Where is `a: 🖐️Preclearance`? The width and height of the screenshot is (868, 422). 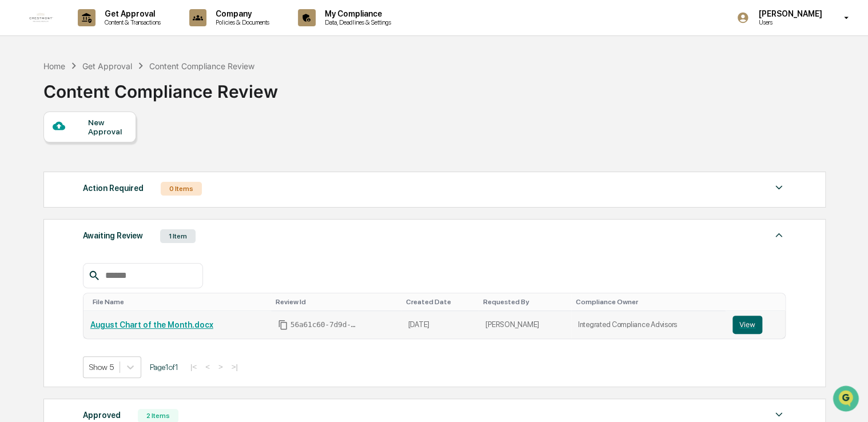
a: 🖐️Preclearance is located at coordinates (43, 150).